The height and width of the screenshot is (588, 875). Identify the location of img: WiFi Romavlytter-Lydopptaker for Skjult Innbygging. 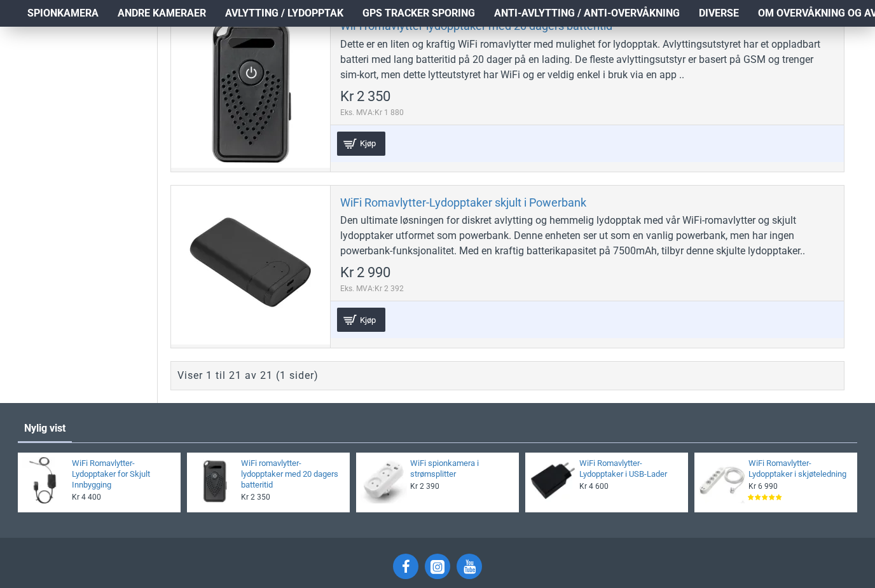
(45, 480).